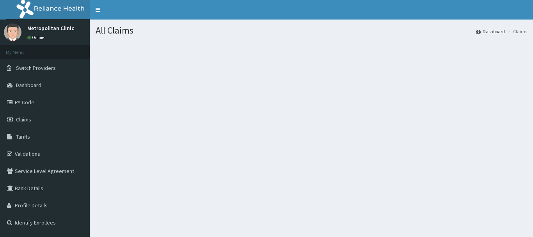 The image size is (533, 237). I want to click on h1: All Claims, so click(312, 30).